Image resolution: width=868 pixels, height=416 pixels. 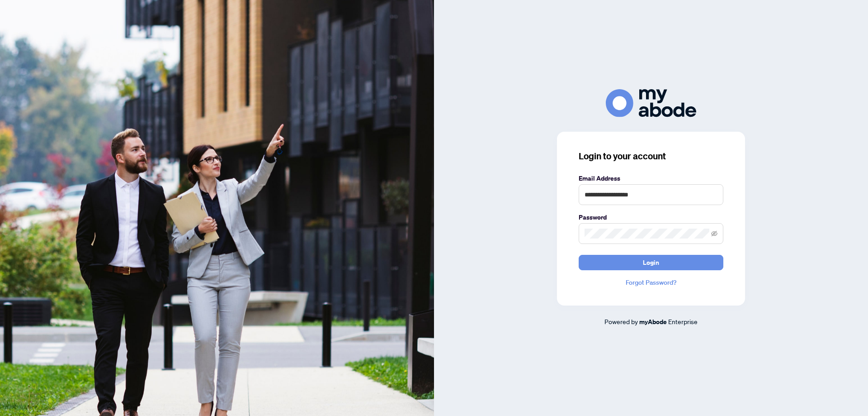 I want to click on span: Login, so click(x=651, y=263).